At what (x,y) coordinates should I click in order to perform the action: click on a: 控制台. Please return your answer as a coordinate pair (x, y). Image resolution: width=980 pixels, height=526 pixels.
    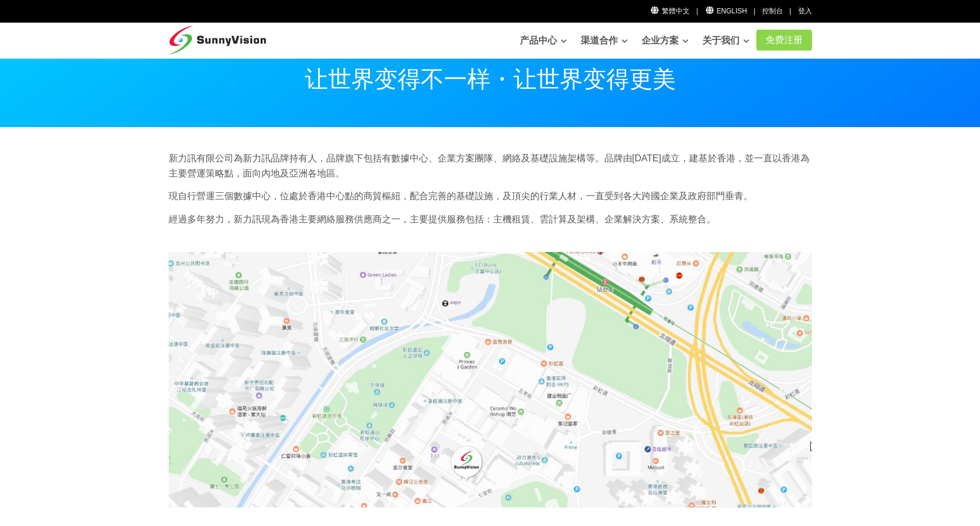
    Looking at the image, I should click on (773, 11).